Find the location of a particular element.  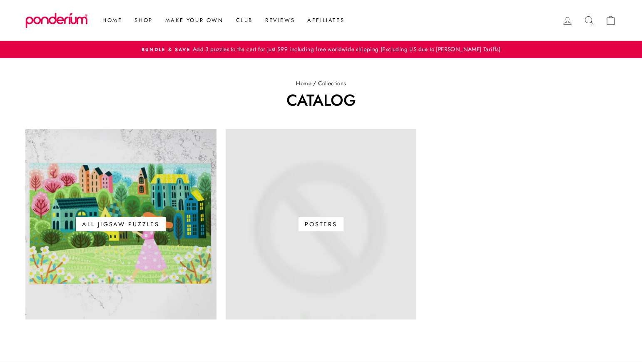

a: Reviews is located at coordinates (279, 20).